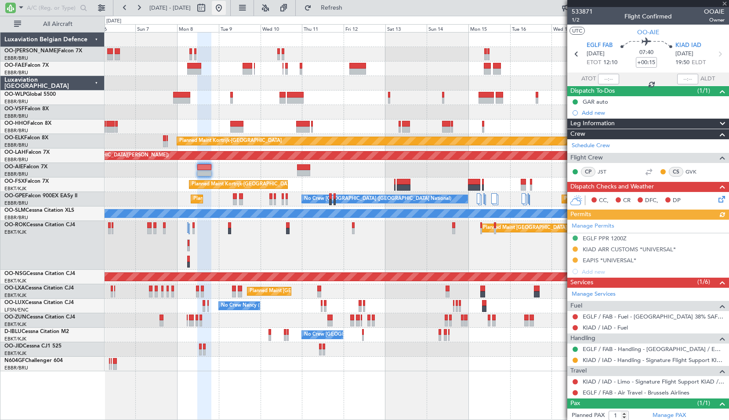 Image resolution: width=729 pixels, height=420 pixels. What do you see at coordinates (39, 303) in the screenshot?
I see `a: OO-LUXCessna Citation CJ4` at bounding box center [39, 303].